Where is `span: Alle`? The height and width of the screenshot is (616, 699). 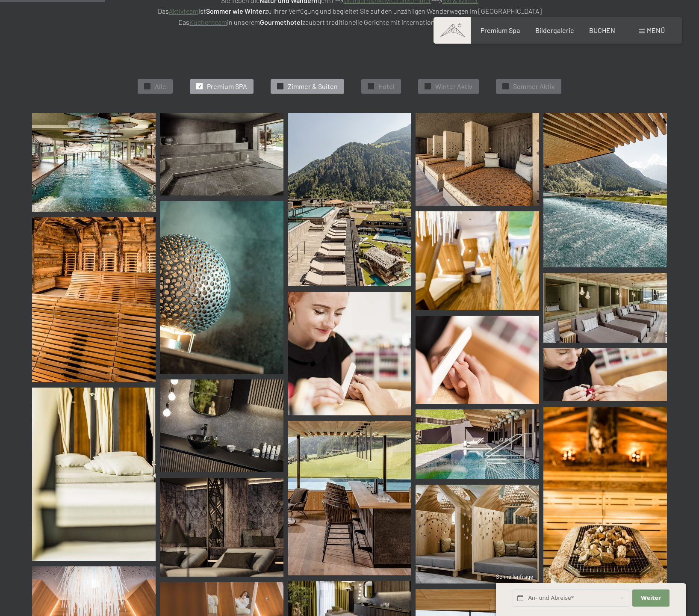 span: Alle is located at coordinates (161, 87).